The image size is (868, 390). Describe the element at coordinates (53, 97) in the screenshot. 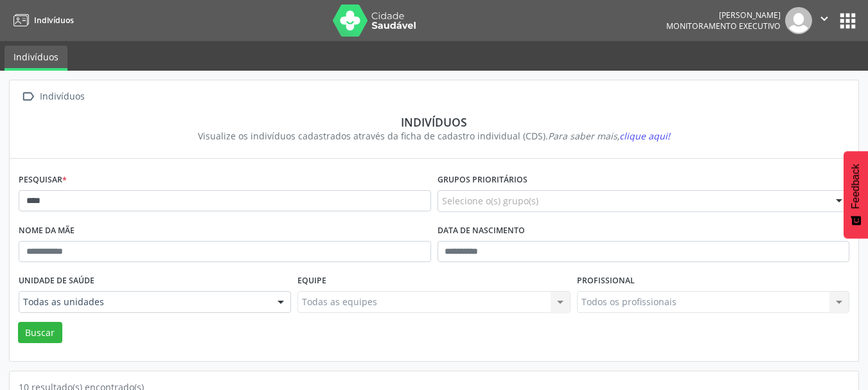

I see `a:  Indivíduos` at that location.